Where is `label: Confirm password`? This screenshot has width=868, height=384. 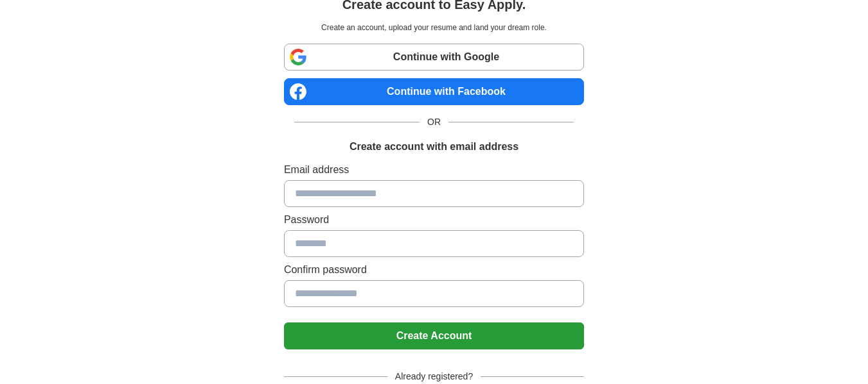 label: Confirm password is located at coordinates (434, 270).